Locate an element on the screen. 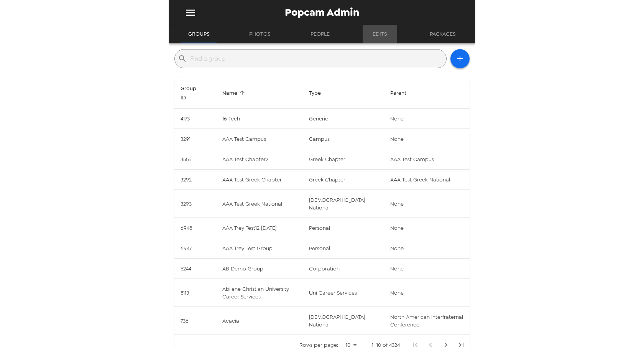 The width and height of the screenshot is (644, 356). input: Find a group is located at coordinates (316, 59).